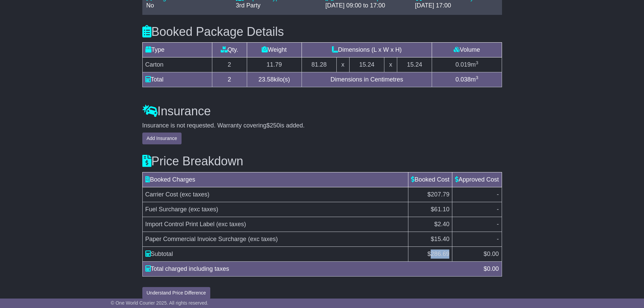 The height and width of the screenshot is (308, 644). Describe the element at coordinates (275, 179) in the screenshot. I see `td: Booked Charges` at that location.